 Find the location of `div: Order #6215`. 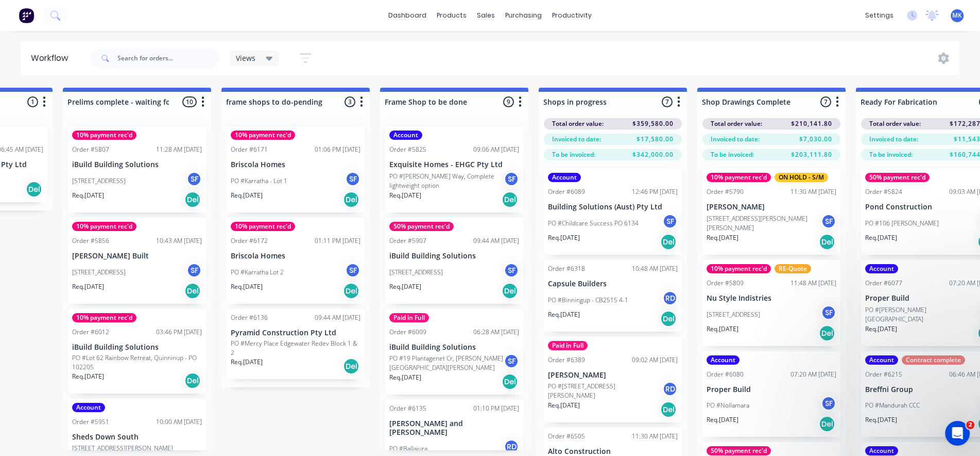

div: Order #6215 is located at coordinates (884, 374).